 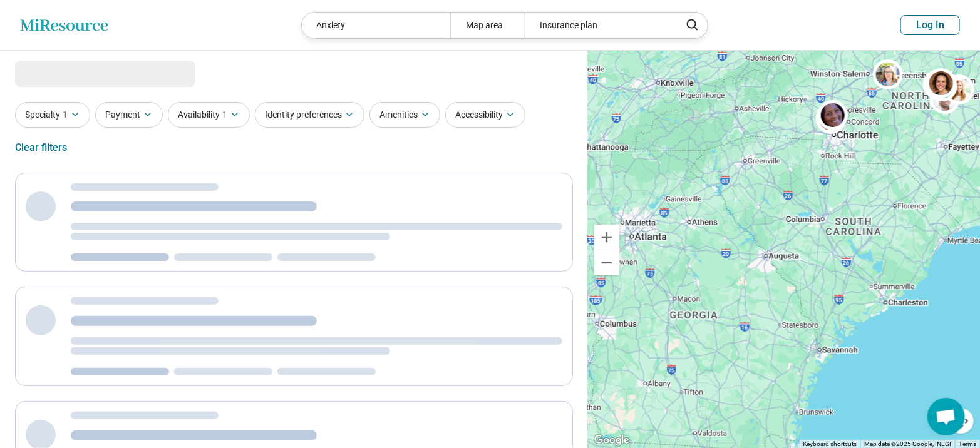 What do you see at coordinates (208, 114) in the screenshot?
I see `button: Availability1` at bounding box center [208, 114].